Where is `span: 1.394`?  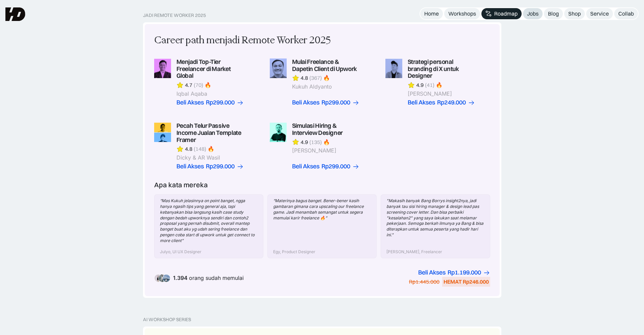 span: 1.394 is located at coordinates (180, 278).